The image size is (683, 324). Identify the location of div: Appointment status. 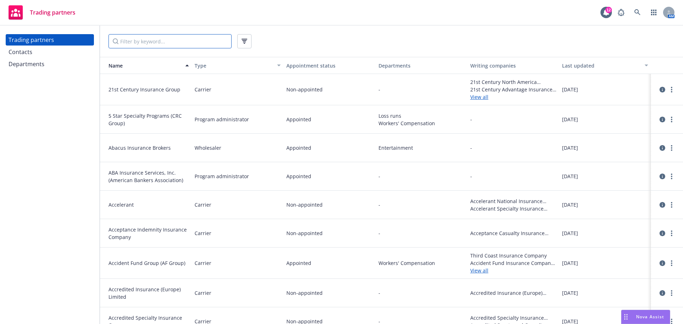
(330, 65).